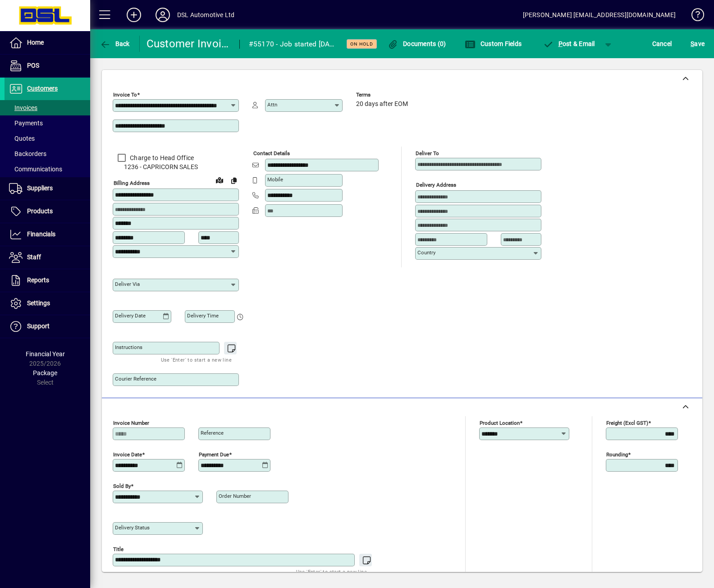  What do you see at coordinates (176, 167) in the screenshot?
I see `span: 1236 - CAPRICORN SALES` at bounding box center [176, 167].